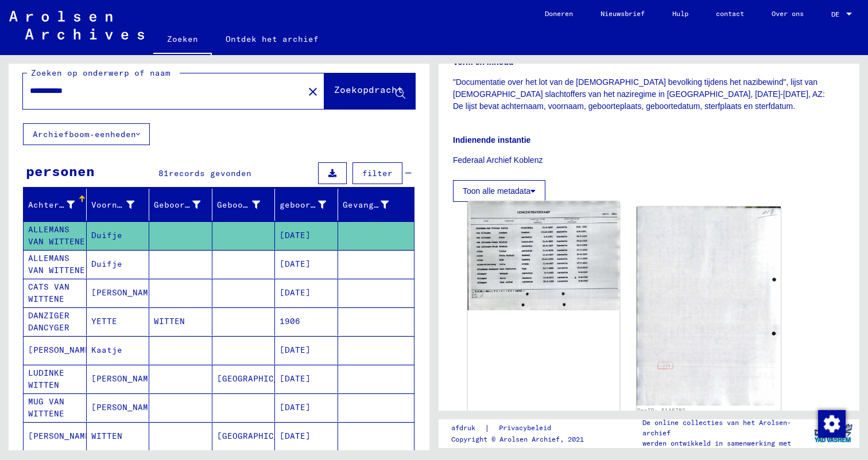  Describe the element at coordinates (76, 25) in the screenshot. I see `img: Arolsen_neg.svg` at that location.